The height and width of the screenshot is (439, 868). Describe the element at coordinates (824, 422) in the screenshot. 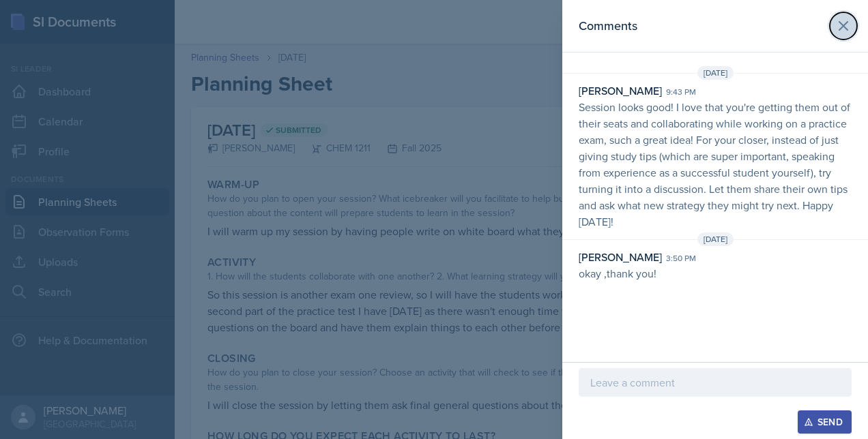

I see `button: Send` at that location.